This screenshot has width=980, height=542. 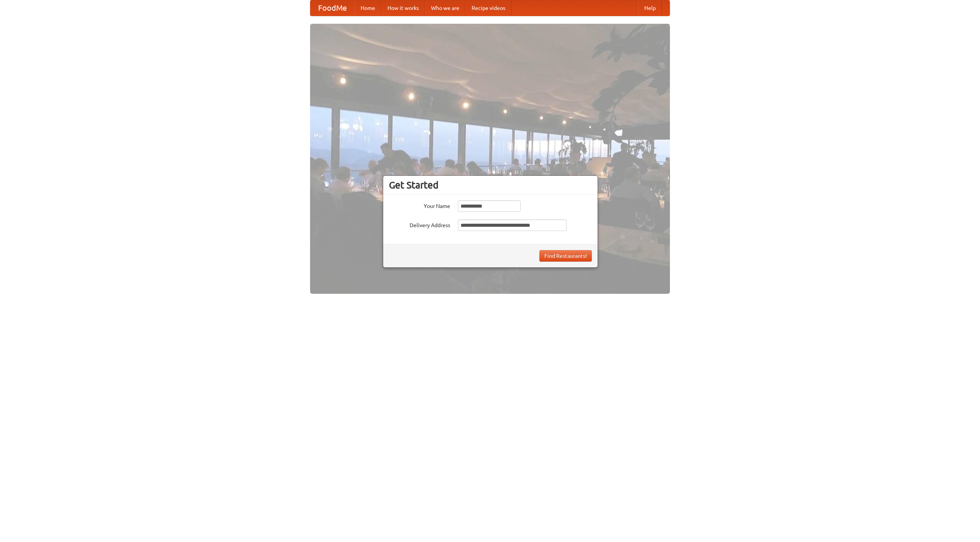 I want to click on label: Your Name, so click(x=420, y=205).